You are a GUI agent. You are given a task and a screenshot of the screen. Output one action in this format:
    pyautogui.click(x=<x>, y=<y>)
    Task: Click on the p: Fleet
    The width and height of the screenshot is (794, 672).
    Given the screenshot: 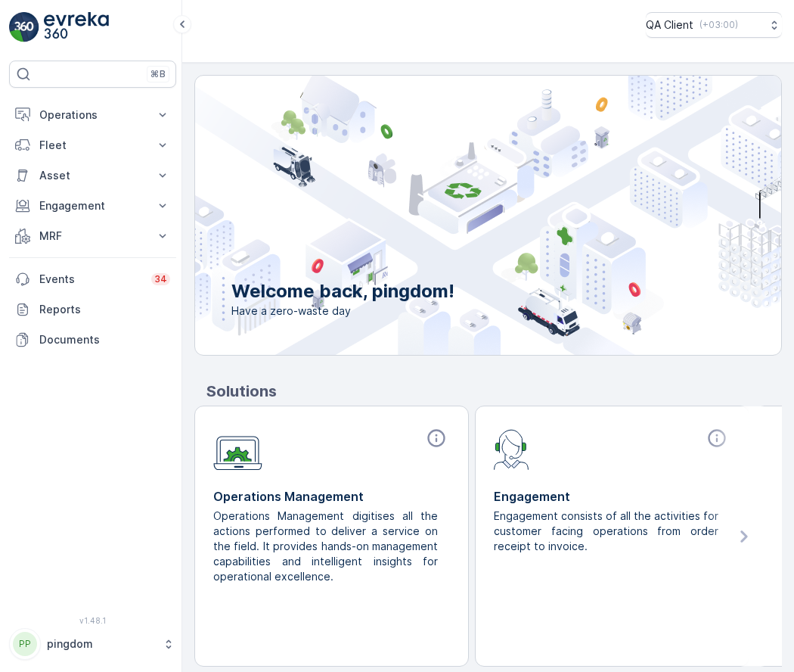 What is the action you would take?
    pyautogui.click(x=92, y=145)
    